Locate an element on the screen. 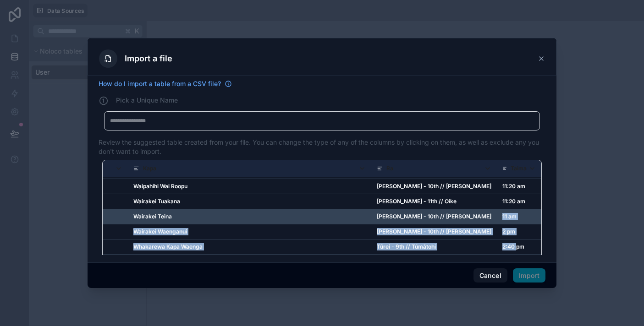 This screenshot has height=326, width=644. td: Whakarewa Kapa Waenga is located at coordinates (249, 247).